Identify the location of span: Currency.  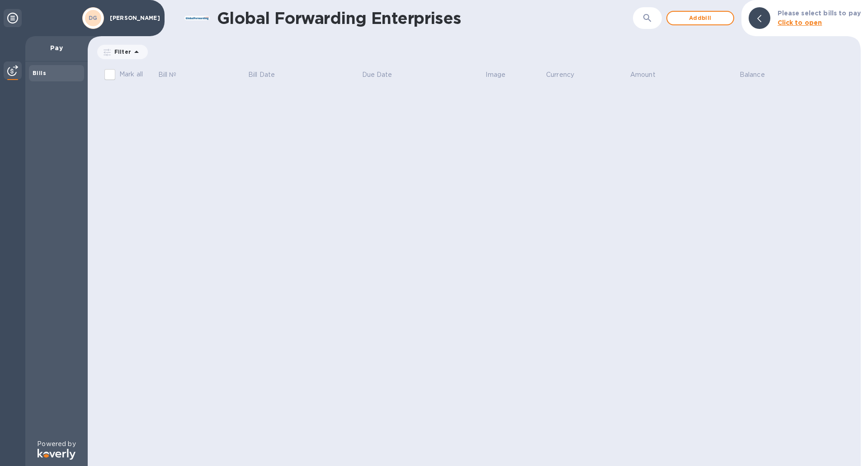
(560, 75).